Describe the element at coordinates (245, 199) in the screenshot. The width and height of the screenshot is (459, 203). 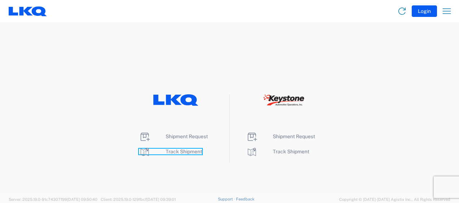
I see `a: Feedback` at that location.